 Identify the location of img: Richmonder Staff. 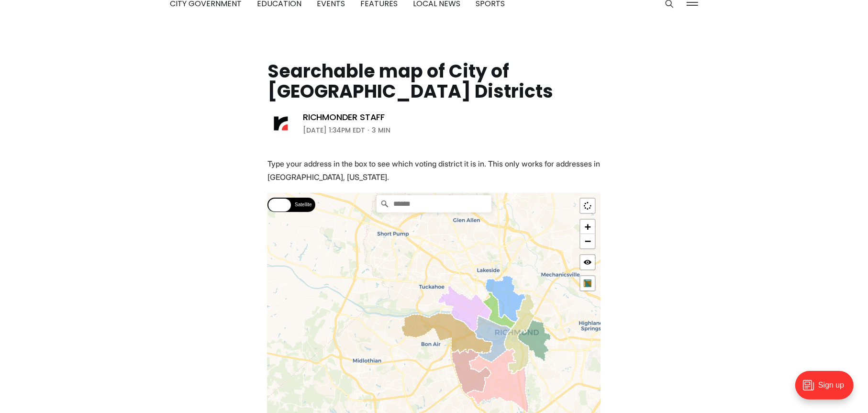
(281, 124).